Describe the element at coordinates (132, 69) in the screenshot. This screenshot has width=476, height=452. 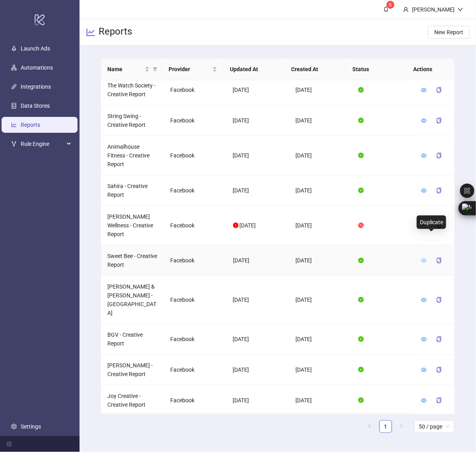
I see `th: Name` at that location.